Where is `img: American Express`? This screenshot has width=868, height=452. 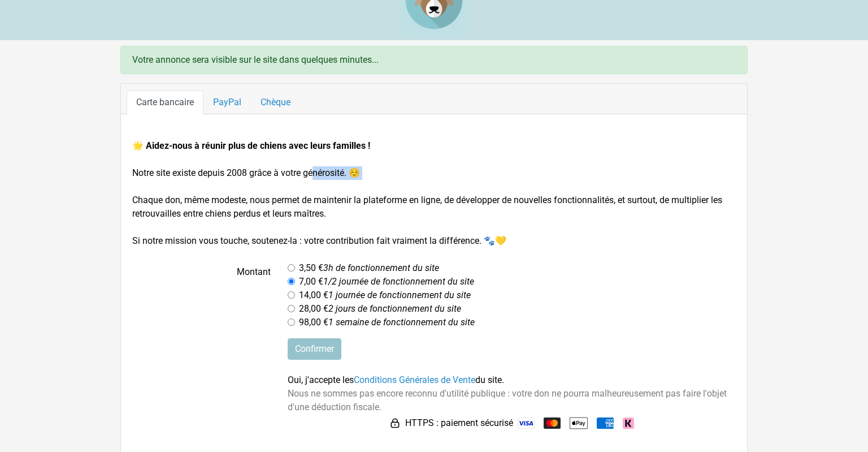 img: American Express is located at coordinates (605, 423).